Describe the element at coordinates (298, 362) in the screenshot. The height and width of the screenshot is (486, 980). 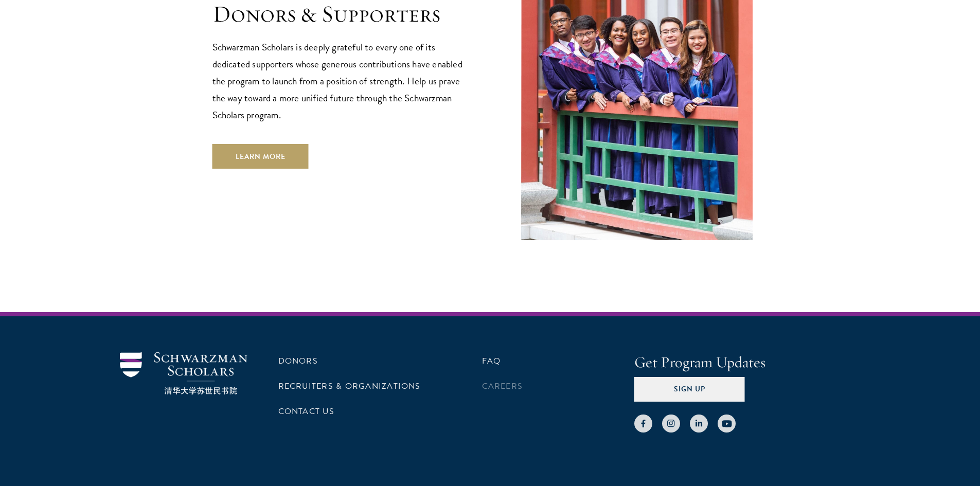
I see `a: Donors` at that location.